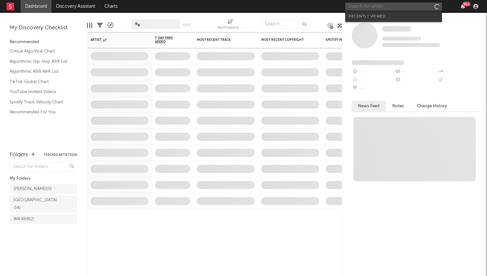 The width and height of the screenshot is (487, 276). Describe the element at coordinates (44, 179) in the screenshot. I see `div: My Folders` at that location.